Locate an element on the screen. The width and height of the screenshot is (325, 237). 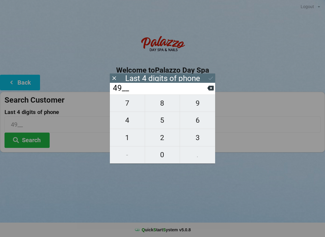
span: 1 is located at coordinates (127, 138).